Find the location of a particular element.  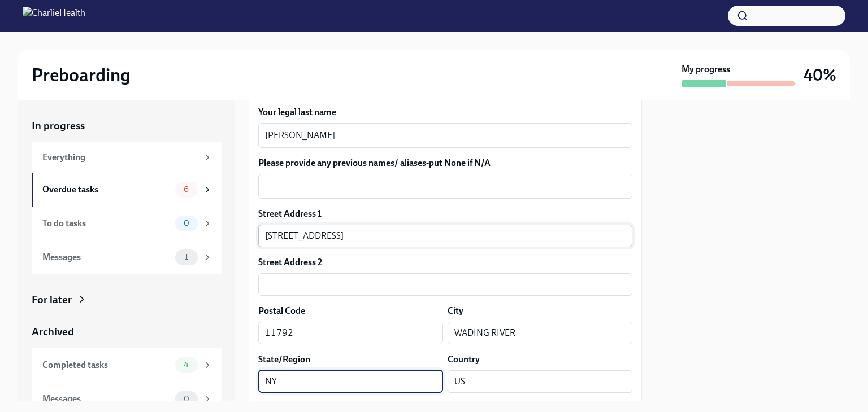

div: Archived is located at coordinates (126, 332).